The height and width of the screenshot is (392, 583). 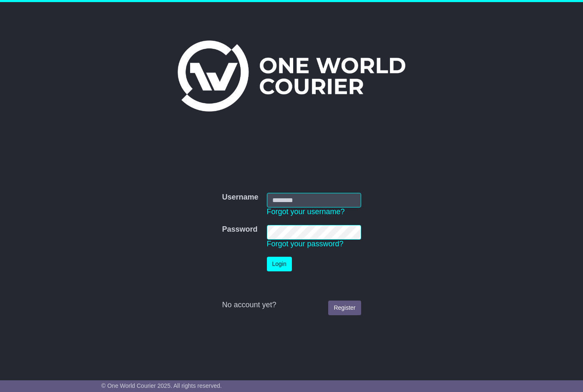 What do you see at coordinates (279, 264) in the screenshot?
I see `button: Login` at bounding box center [279, 264].